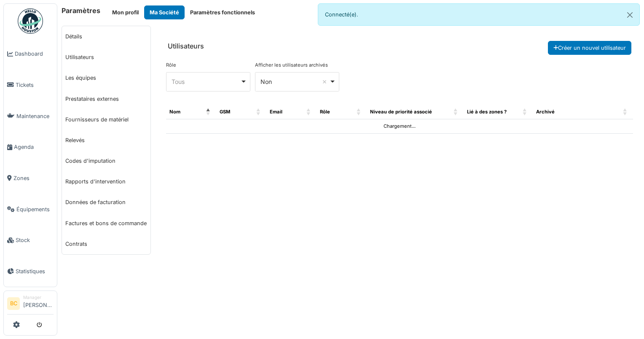  What do you see at coordinates (291, 65) in the screenshot?
I see `label: Afficher les utilisateurs archivés` at bounding box center [291, 65].